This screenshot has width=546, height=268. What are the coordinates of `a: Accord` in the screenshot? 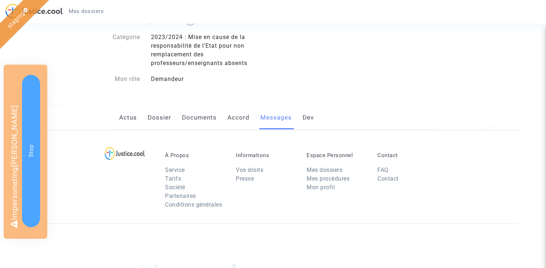 It's located at (238, 118).